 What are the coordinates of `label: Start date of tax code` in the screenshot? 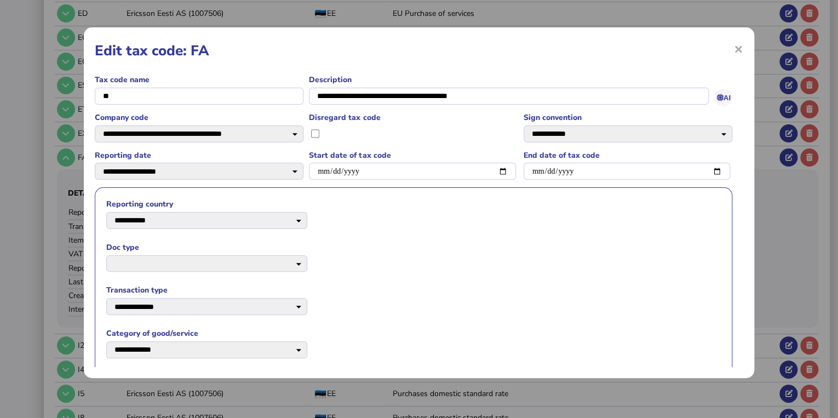 It's located at (413, 155).